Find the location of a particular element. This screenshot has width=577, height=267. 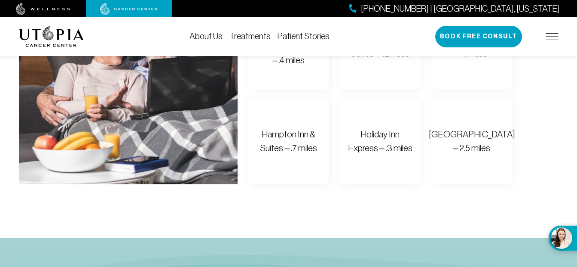

a: About Us is located at coordinates (206, 36).